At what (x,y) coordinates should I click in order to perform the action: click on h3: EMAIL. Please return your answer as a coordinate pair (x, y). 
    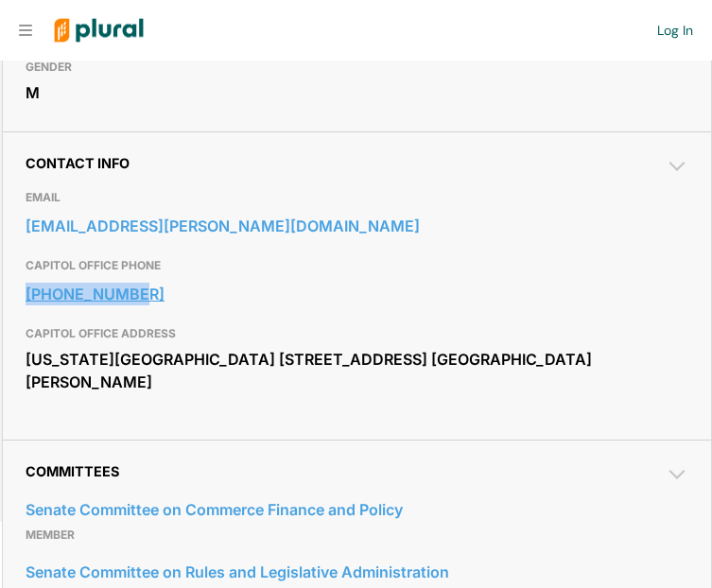
    Looking at the image, I should click on (357, 198).